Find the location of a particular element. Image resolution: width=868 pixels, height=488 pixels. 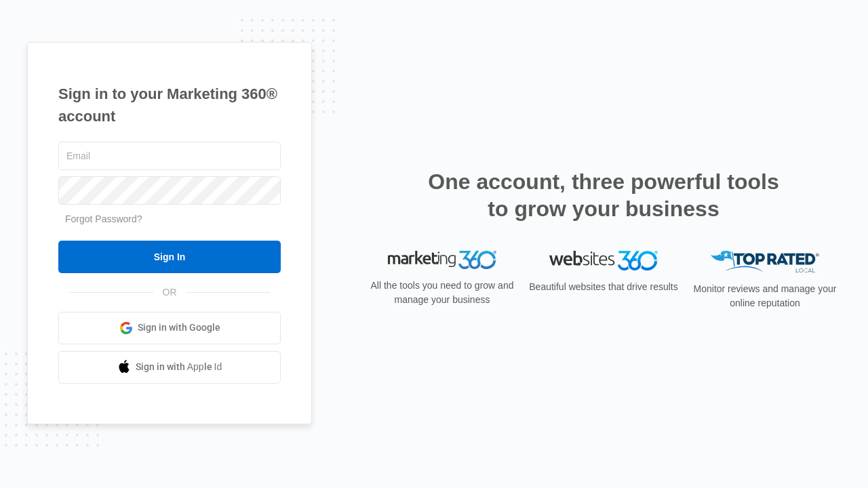

h2: One account, three powerful tools to grow your business is located at coordinates (604, 195).